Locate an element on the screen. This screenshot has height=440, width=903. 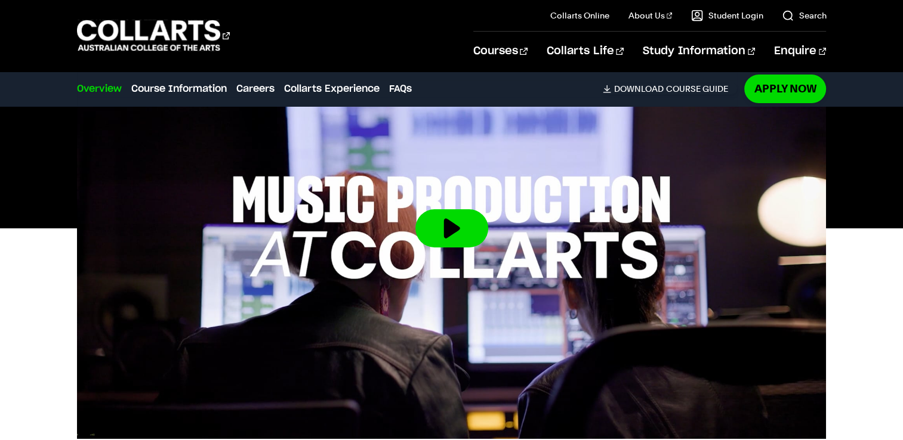
a: Collarts Online is located at coordinates (579, 16).